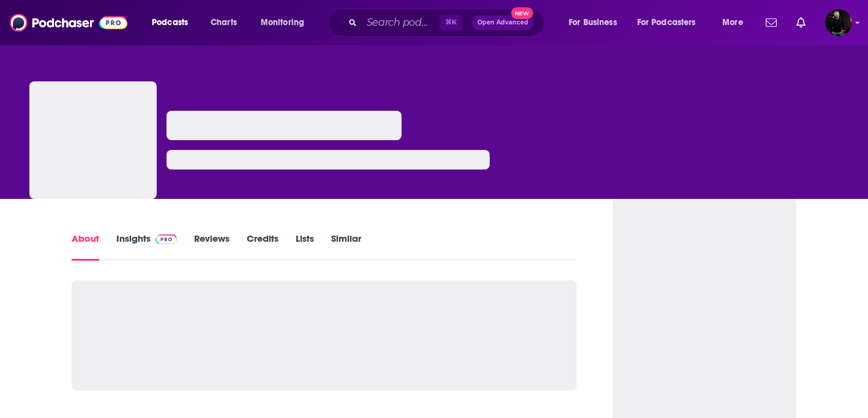  Describe the element at coordinates (839, 23) in the screenshot. I see `button: Show profile menu` at that location.